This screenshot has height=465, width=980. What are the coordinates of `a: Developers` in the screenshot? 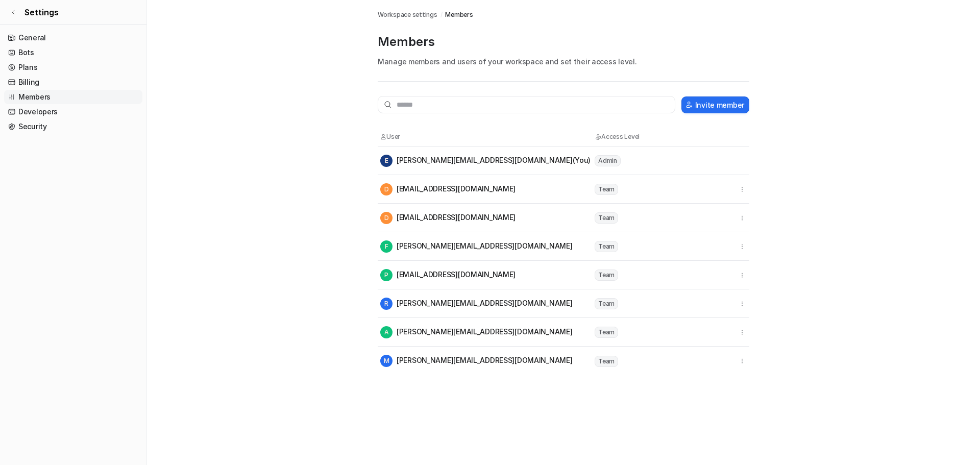 It's located at (73, 112).